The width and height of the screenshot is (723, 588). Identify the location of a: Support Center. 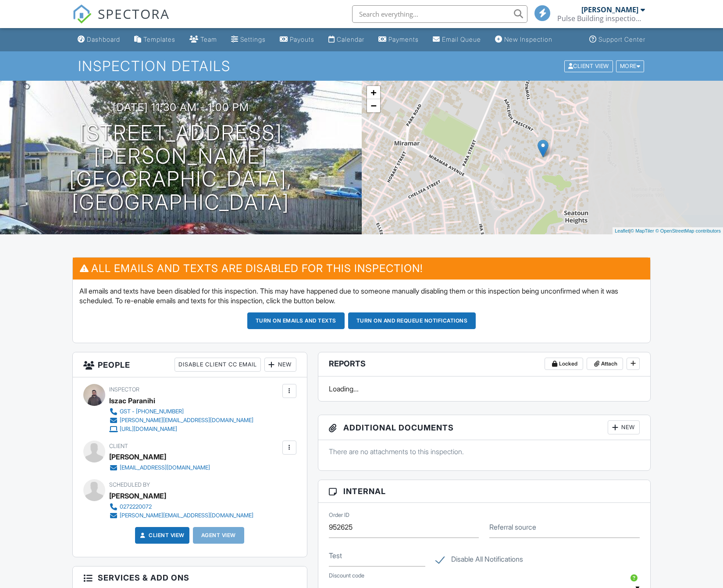
(618, 39).